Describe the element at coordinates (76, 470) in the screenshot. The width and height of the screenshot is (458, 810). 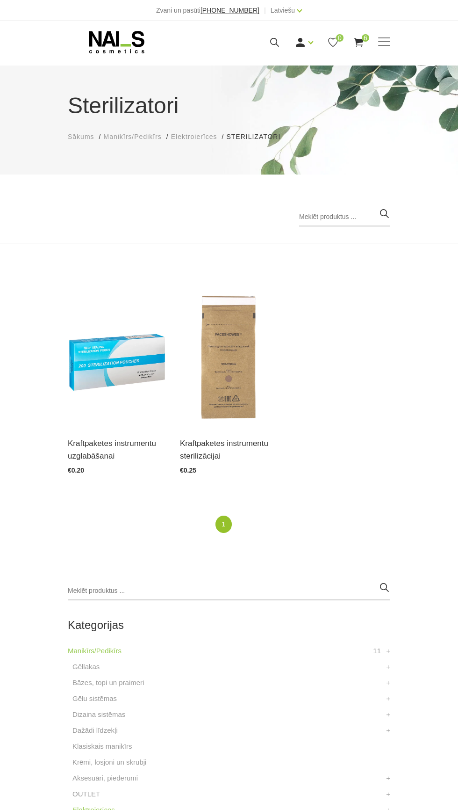
I see `span: €0.20` at that location.